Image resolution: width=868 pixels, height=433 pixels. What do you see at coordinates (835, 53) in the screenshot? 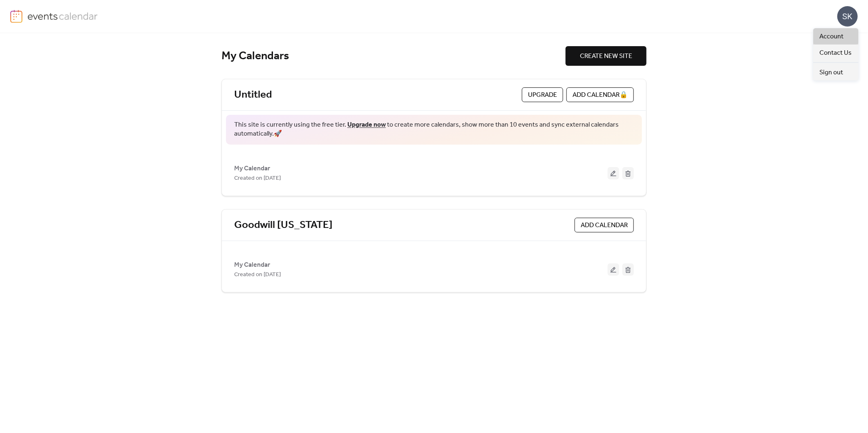
I see `a: Contact Us` at bounding box center [835, 53].